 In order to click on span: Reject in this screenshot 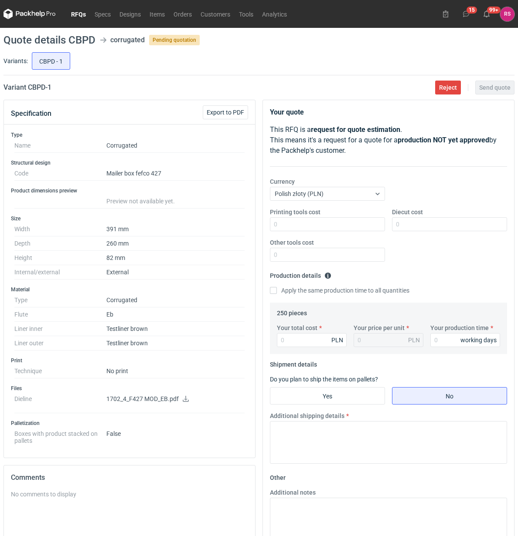, I will do `click(448, 88)`.